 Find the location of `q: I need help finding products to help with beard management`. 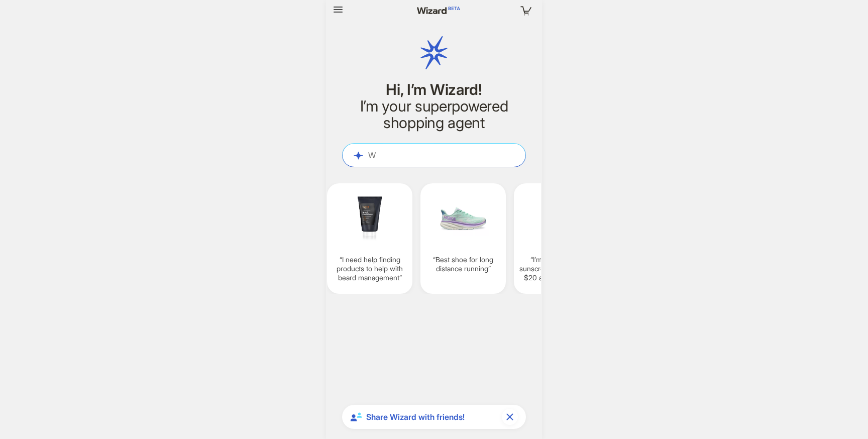

q: I need help finding products to help with beard management is located at coordinates (370, 269).